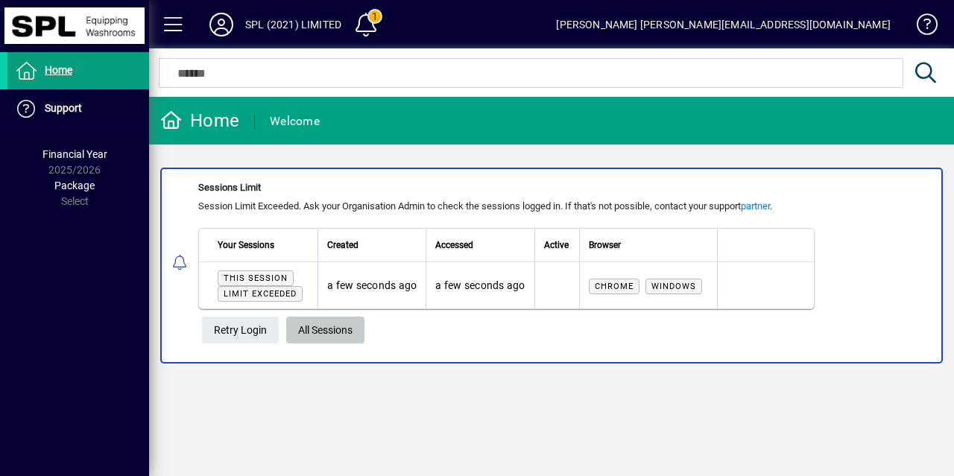  Describe the element at coordinates (256, 278) in the screenshot. I see `span: This session` at that location.